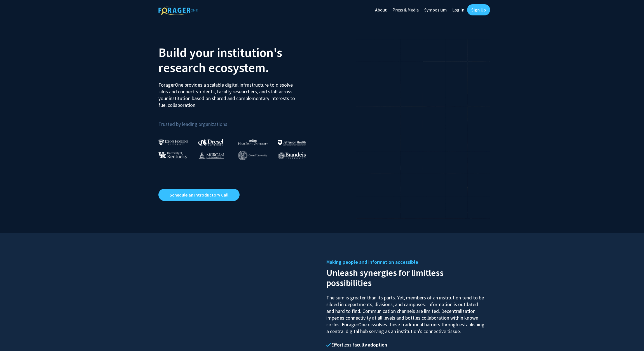  I want to click on a: Opens in a new tab, so click(199, 195).